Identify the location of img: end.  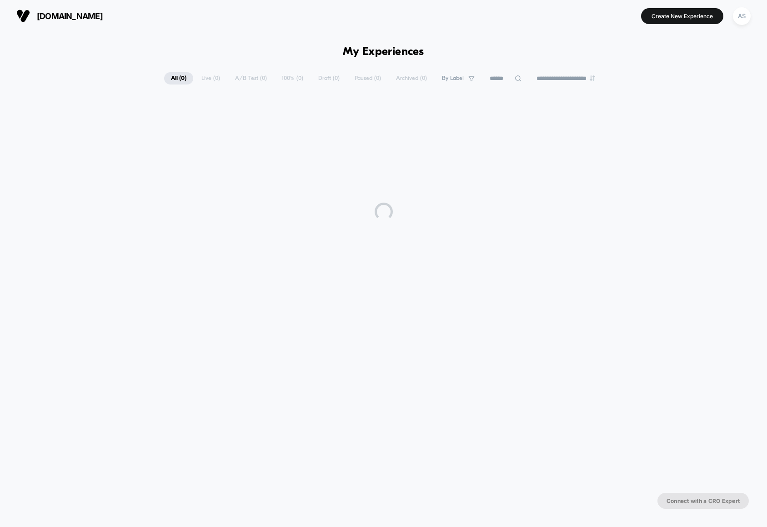
(592, 78).